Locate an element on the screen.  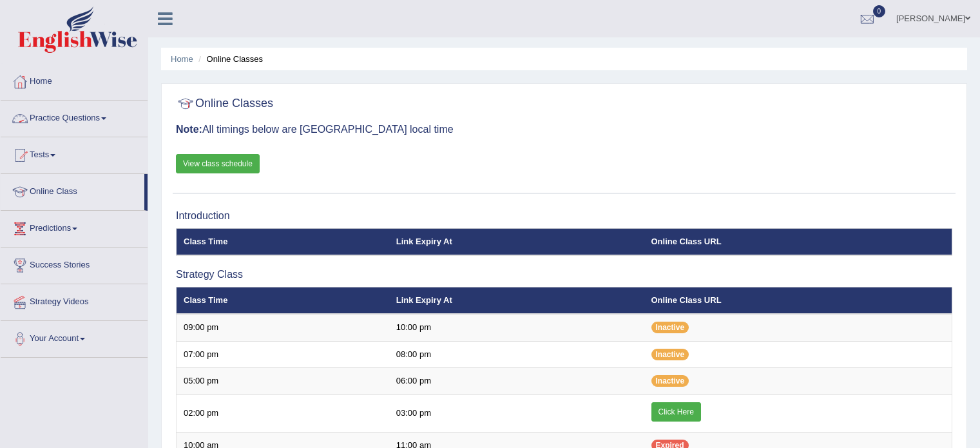
li: Online Classes is located at coordinates (229, 58).